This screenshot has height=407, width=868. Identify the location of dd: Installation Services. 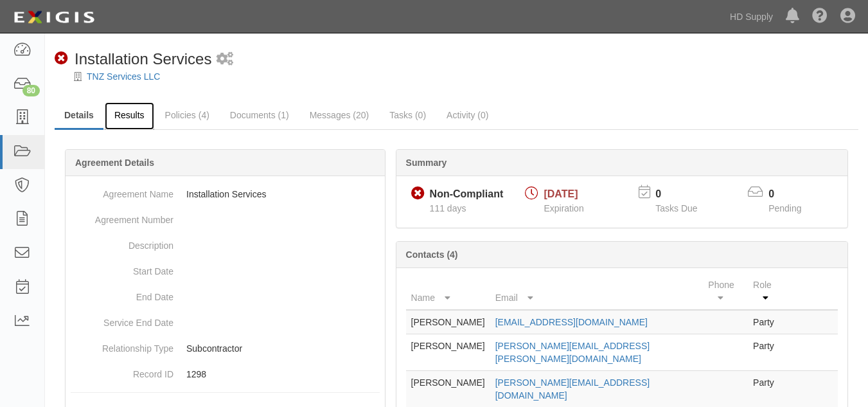
(225, 194).